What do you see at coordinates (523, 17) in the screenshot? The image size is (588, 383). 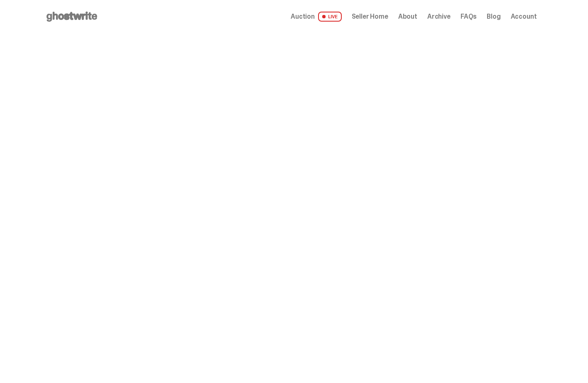 I see `span: Account` at bounding box center [523, 17].